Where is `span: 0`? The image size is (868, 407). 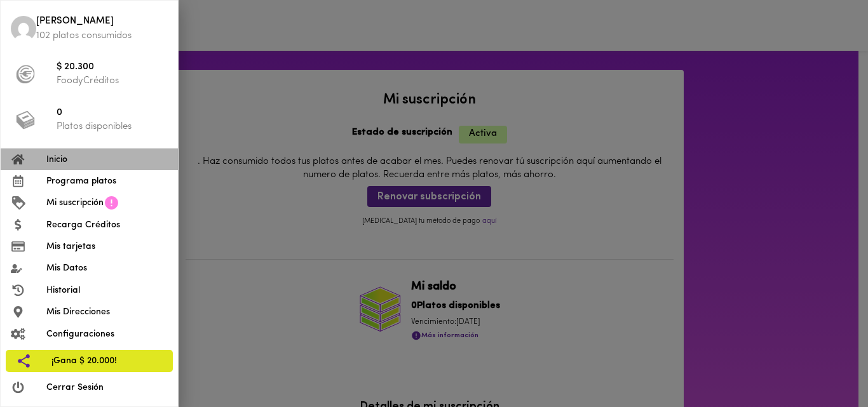
span: 0 is located at coordinates (112, 113).